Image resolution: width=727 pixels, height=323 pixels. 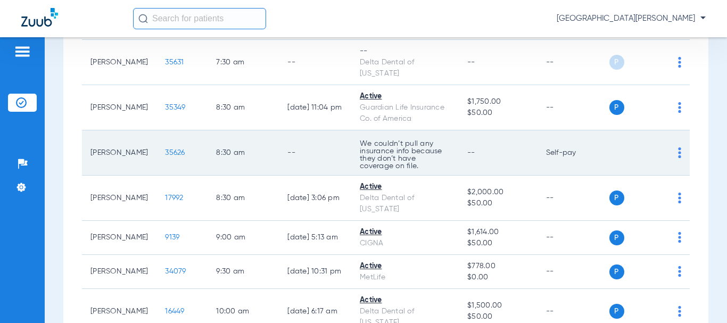 I want to click on td: 7:30 AM, so click(x=243, y=62).